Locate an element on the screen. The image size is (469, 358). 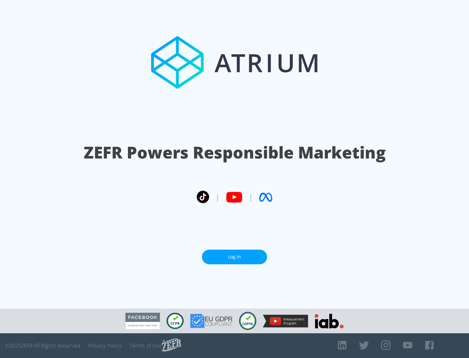
img: CCPA Compliant is located at coordinates (175, 321).